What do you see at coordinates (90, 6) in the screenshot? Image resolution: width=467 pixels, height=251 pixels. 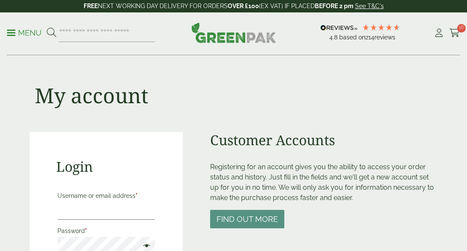 I see `strong: FREE` at bounding box center [90, 6].